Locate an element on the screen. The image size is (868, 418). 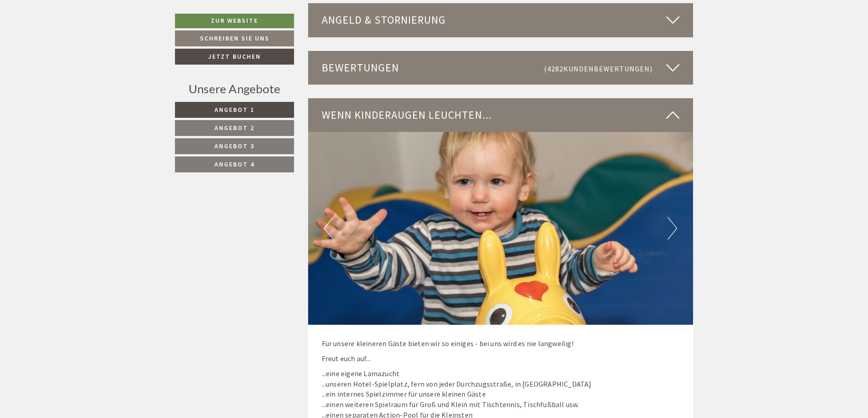
div: Unsere Angebote is located at coordinates (235, 89).